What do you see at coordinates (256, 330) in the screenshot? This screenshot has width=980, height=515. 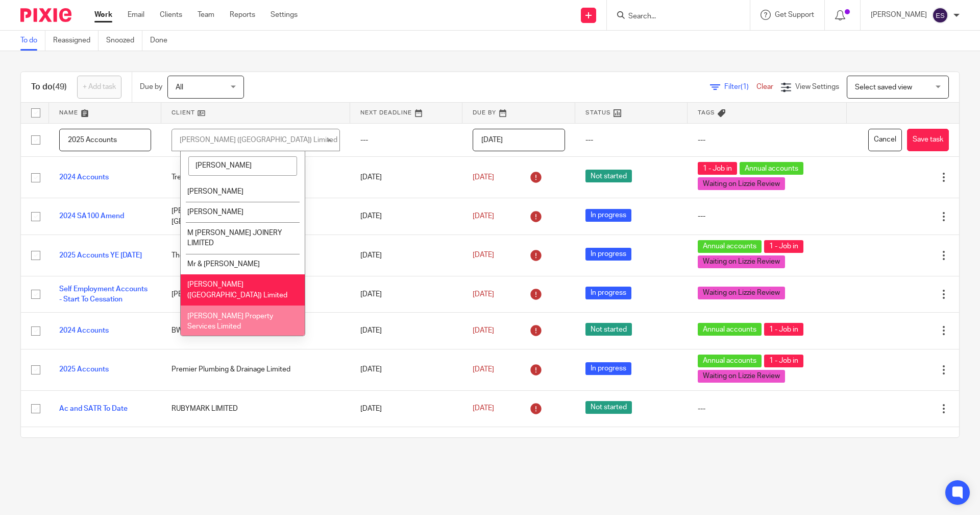 I see `td: BW Property Estates LTD` at bounding box center [256, 330].